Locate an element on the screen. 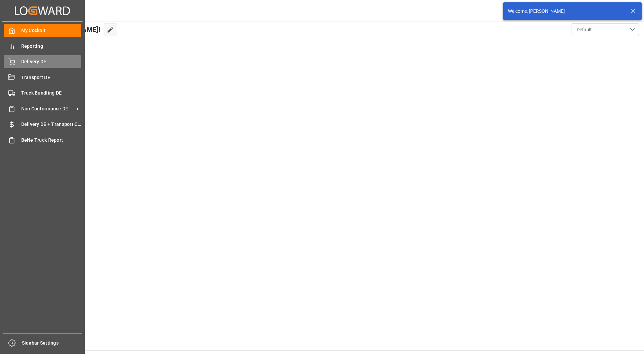 This screenshot has width=644, height=354. a: BeNe Truck Report is located at coordinates (42, 140).